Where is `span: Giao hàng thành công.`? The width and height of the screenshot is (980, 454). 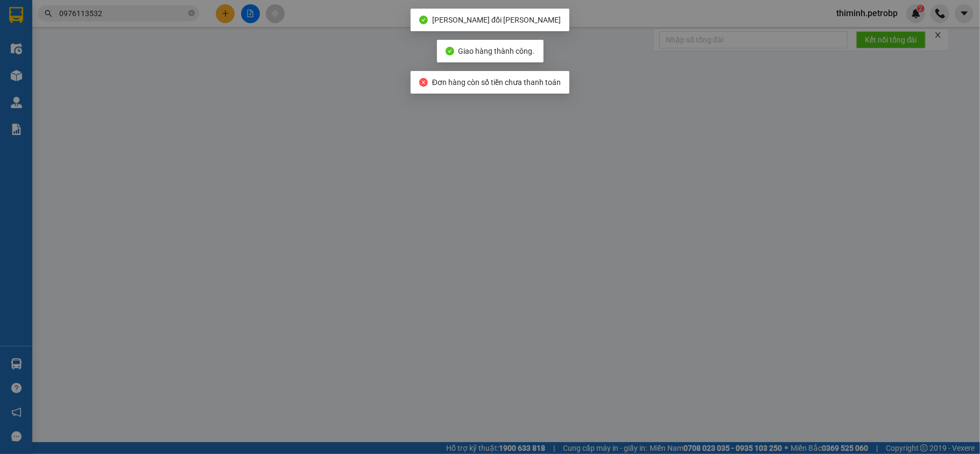 span: Giao hàng thành công. is located at coordinates (497, 51).